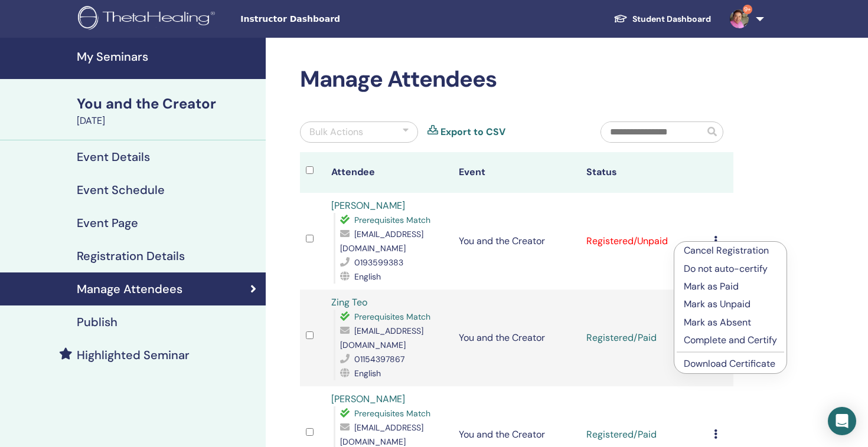 The width and height of the screenshot is (868, 447). I want to click on img: default.jpg, so click(739, 19).